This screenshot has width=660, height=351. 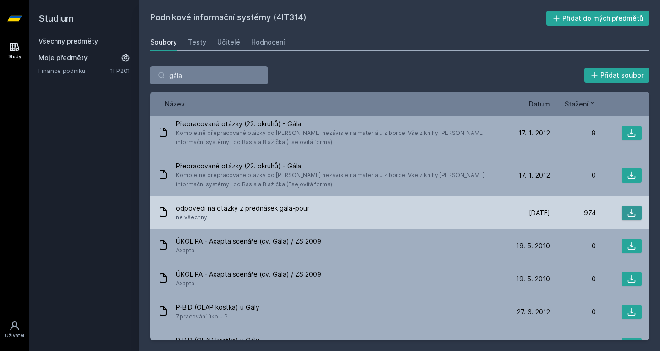 I want to click on a: Uživatel, so click(x=15, y=329).